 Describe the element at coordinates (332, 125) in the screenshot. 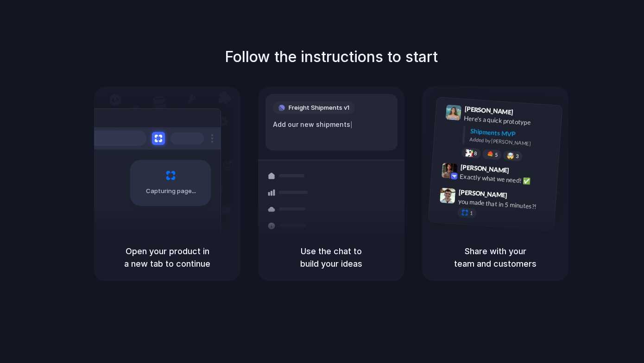

I see `div: Add our new shipments` at that location.